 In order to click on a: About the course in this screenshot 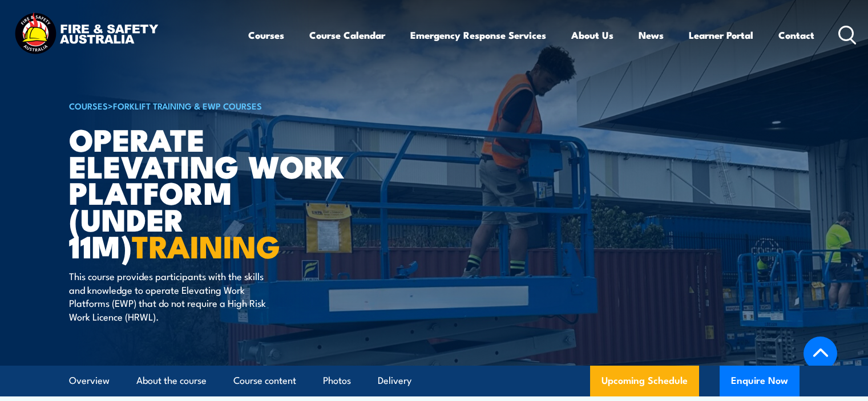, I will do `click(171, 381)`.